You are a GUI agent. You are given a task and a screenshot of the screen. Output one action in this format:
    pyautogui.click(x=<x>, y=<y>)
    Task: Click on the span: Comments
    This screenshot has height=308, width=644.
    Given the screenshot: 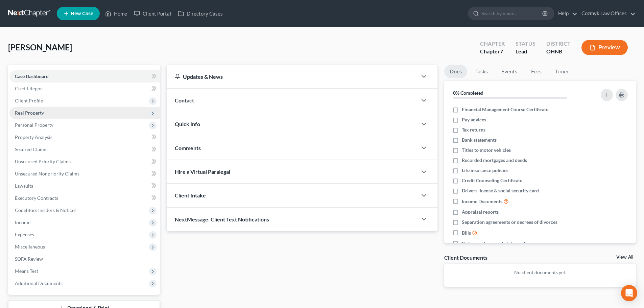 What is the action you would take?
    pyautogui.click(x=188, y=148)
    